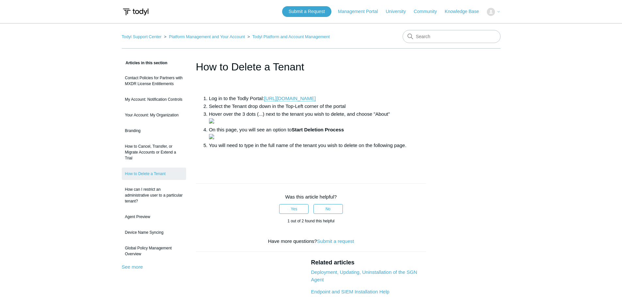 Image resolution: width=622 pixels, height=297 pixels. Describe the element at coordinates (368, 263) in the screenshot. I see `h2: Related articles` at that location.